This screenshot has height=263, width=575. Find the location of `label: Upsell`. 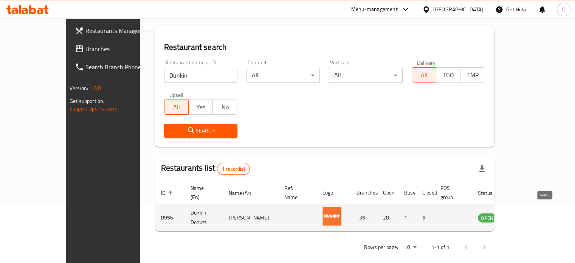

label: Upsell is located at coordinates (176, 94).